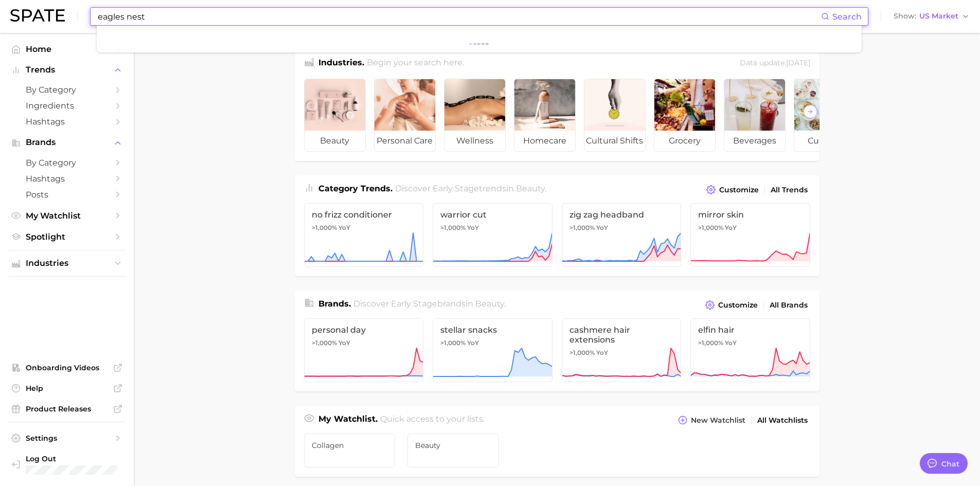 The image size is (980, 486). Describe the element at coordinates (453, 451) in the screenshot. I see `a: Beauty` at that location.